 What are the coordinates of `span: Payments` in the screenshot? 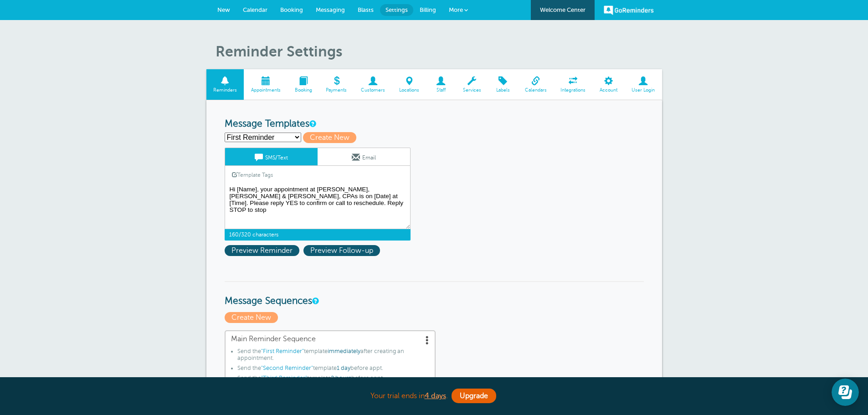 It's located at (337, 90).